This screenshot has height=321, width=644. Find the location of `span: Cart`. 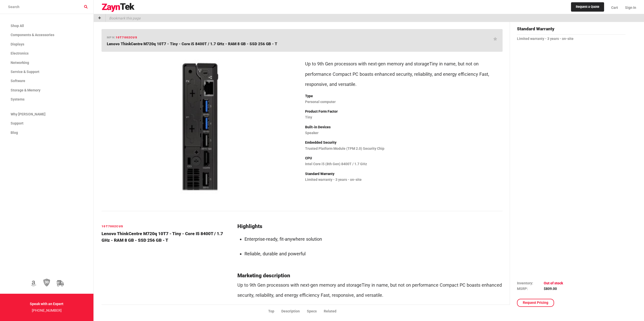

span: Cart is located at coordinates (614, 8).